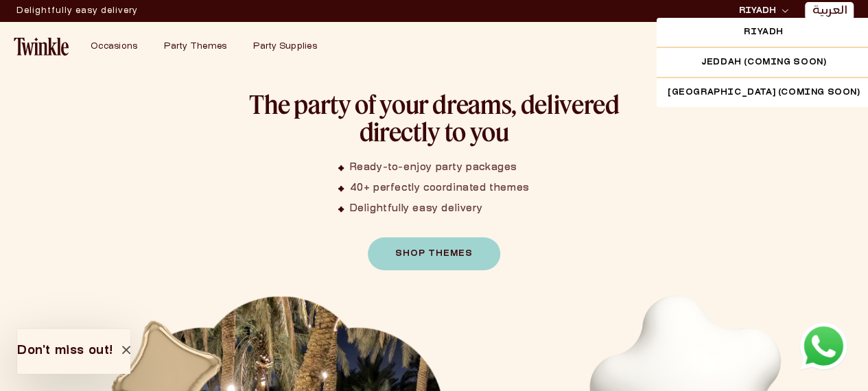 This screenshot has width=868, height=391. Describe the element at coordinates (434, 118) in the screenshot. I see `h2: The party of your dreams, delivered directly to you` at that location.